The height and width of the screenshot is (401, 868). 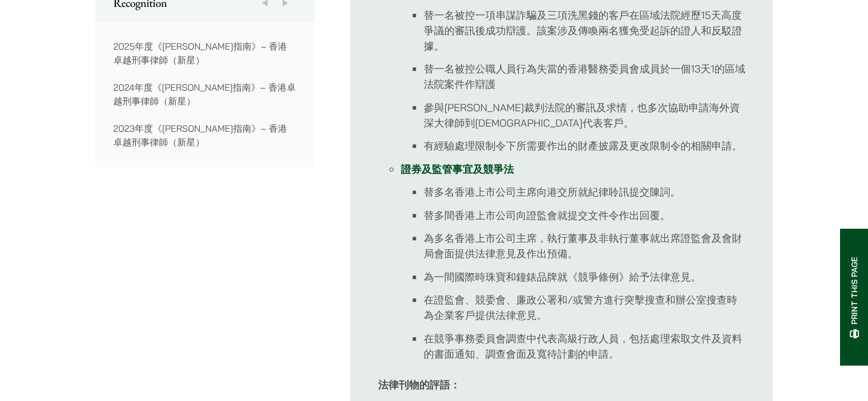 I want to click on li: 在證監會、競委會、廉政公署和/或警方進行突擊搜查和辦公室搜查時為企業客戶提供法律意見。, so click(x=584, y=307).